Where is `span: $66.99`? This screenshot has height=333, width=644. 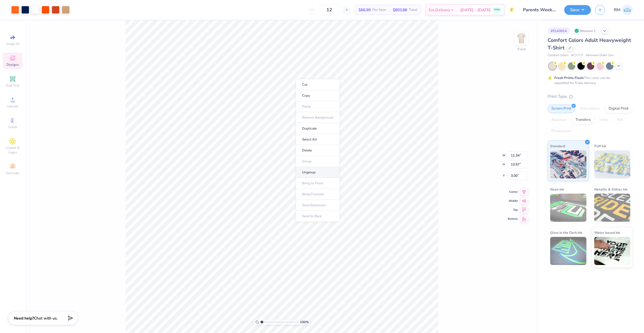
span: $66.99 is located at coordinates (364, 10).